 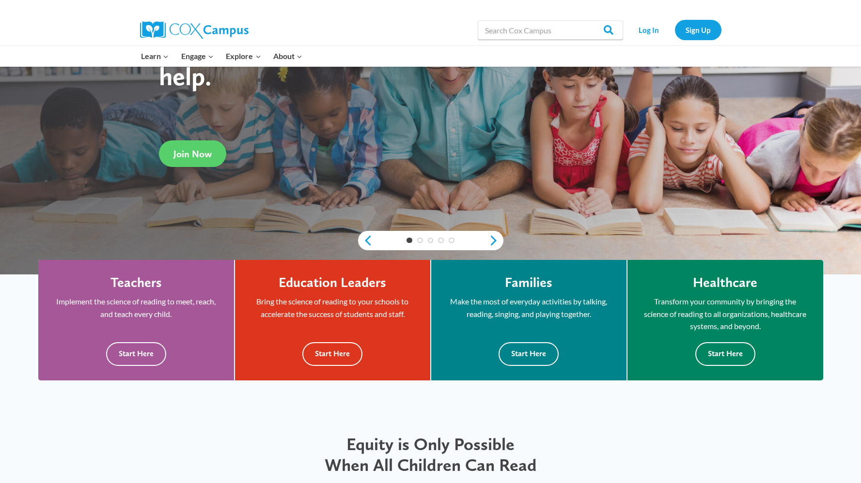 I want to click on a: Teachers Implement the science of reading to meet, reach, and teach every child. Start Here, so click(x=136, y=321).